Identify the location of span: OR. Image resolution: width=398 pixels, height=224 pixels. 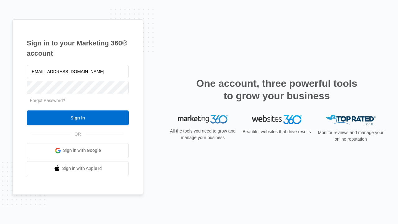
(78, 134).